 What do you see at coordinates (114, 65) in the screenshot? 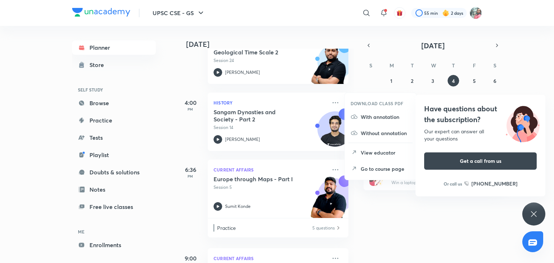
I see `a: Store` at bounding box center [114, 65].